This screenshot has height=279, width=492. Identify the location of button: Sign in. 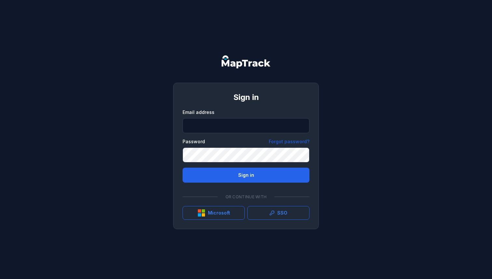
(246, 175).